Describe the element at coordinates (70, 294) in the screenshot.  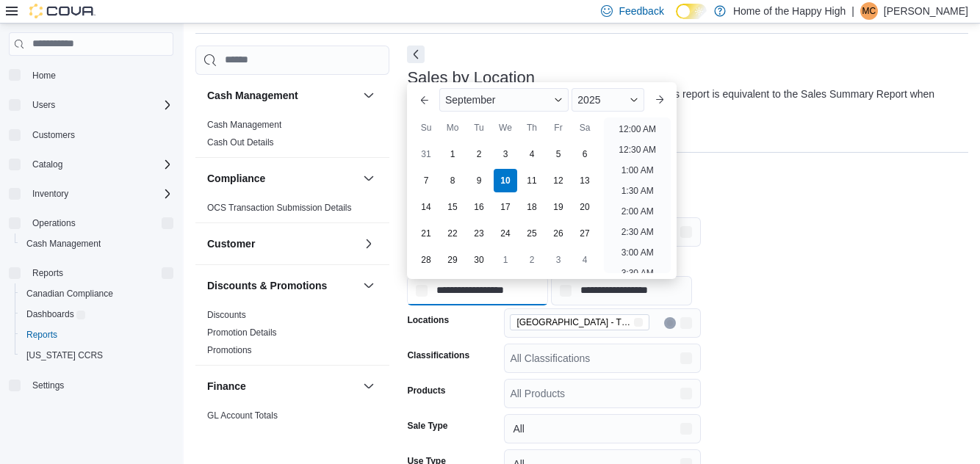
I see `a: Canadian Compliance` at that location.